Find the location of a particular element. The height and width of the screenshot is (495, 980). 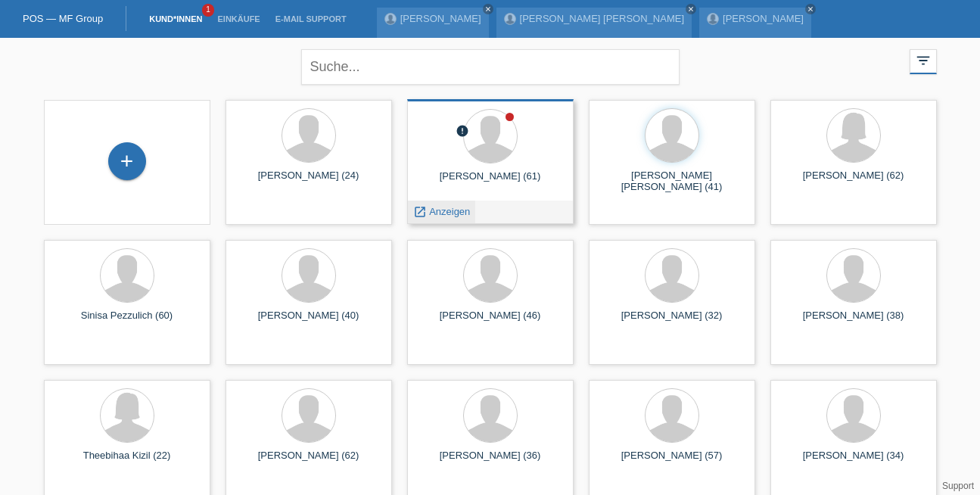

a: POS — MF Group is located at coordinates (63, 18).